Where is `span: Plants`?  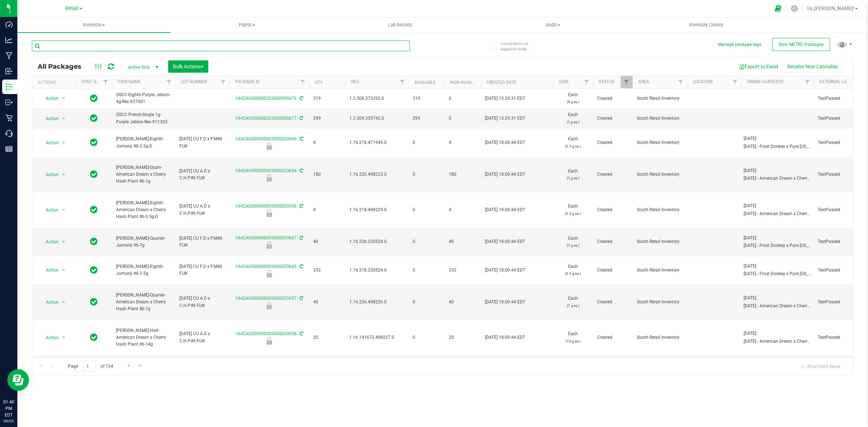
span: Plants is located at coordinates (247, 25).